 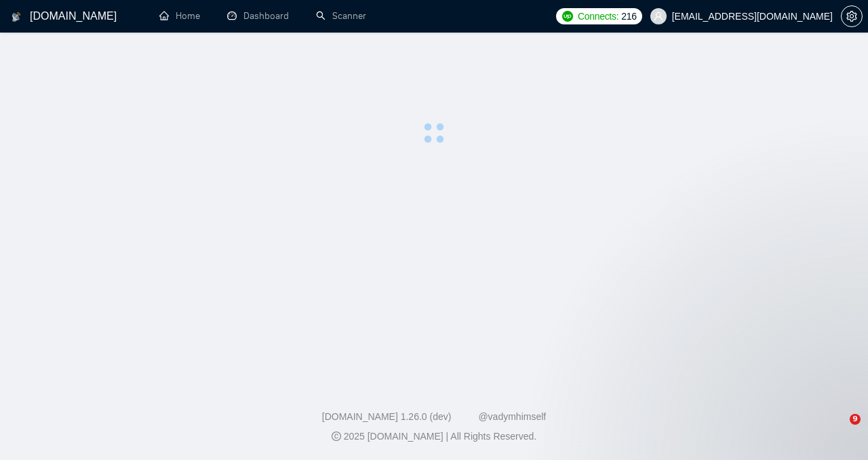 I want to click on span: 9, so click(x=855, y=419).